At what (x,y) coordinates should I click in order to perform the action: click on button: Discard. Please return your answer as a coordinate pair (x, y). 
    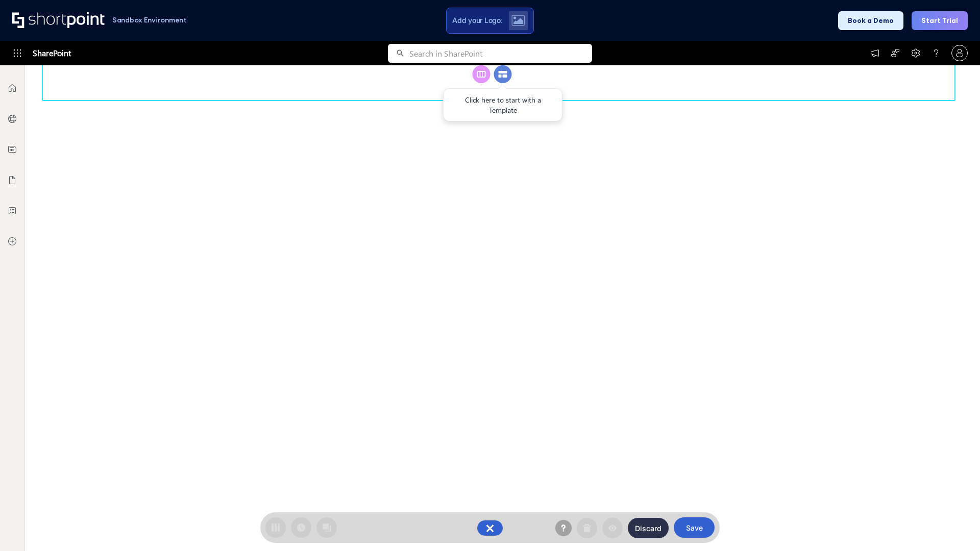
    Looking at the image, I should click on (648, 528).